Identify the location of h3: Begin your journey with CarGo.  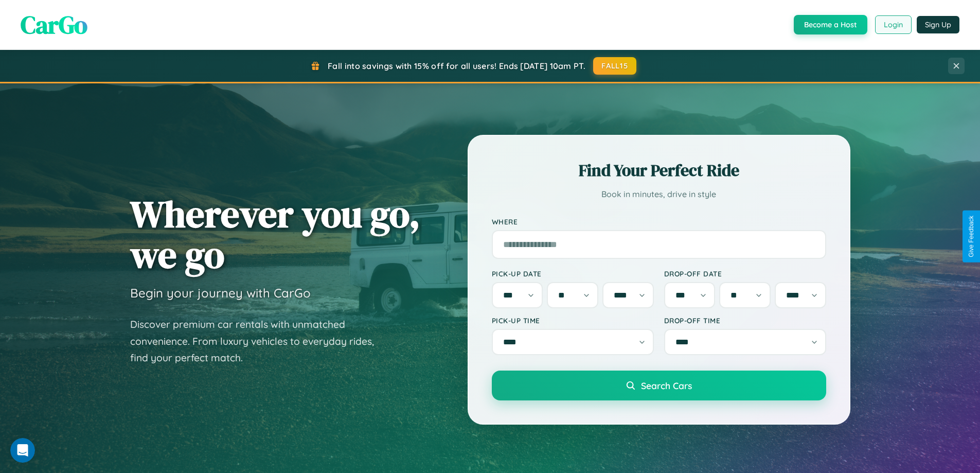
(220, 293).